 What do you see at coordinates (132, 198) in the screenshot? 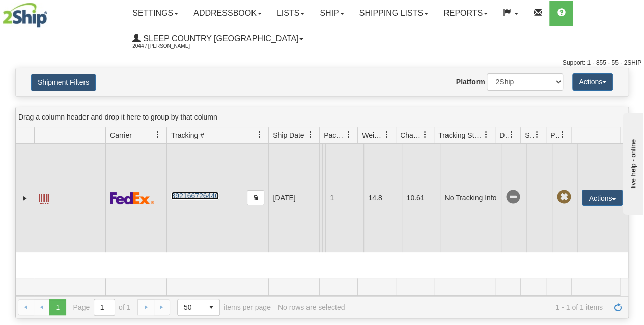
I see `img: 2 - FedEx Express®` at bounding box center [132, 198].